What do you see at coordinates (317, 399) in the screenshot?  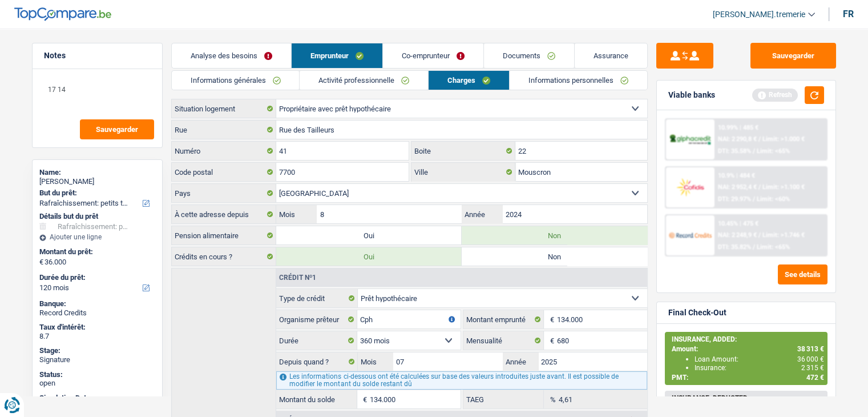 I see `label: Montant du solde` at bounding box center [317, 399].